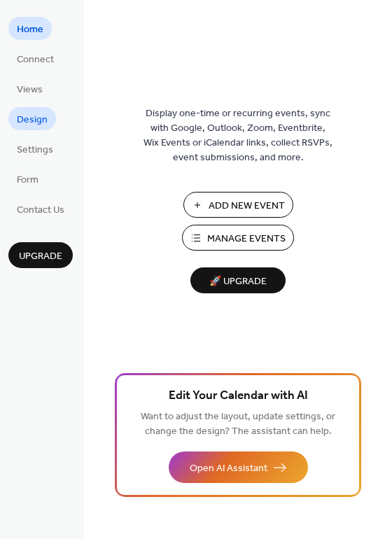 This screenshot has width=392, height=539. What do you see at coordinates (27, 179) in the screenshot?
I see `a: Form` at bounding box center [27, 179].